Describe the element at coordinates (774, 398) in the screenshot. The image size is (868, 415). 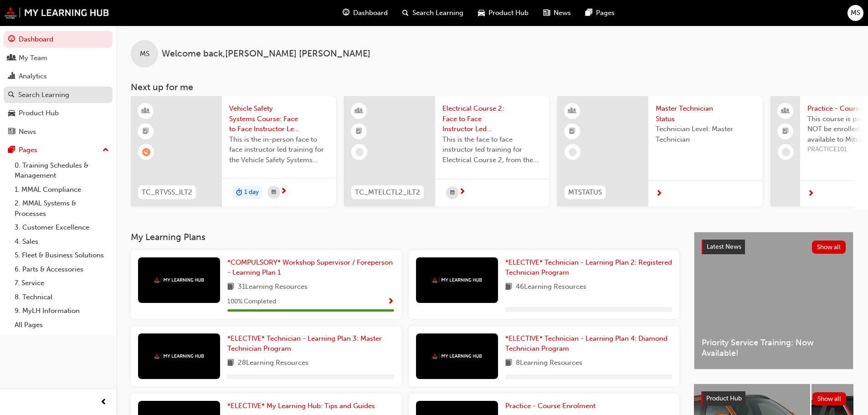
I see `a: Product HubShow all` at that location.